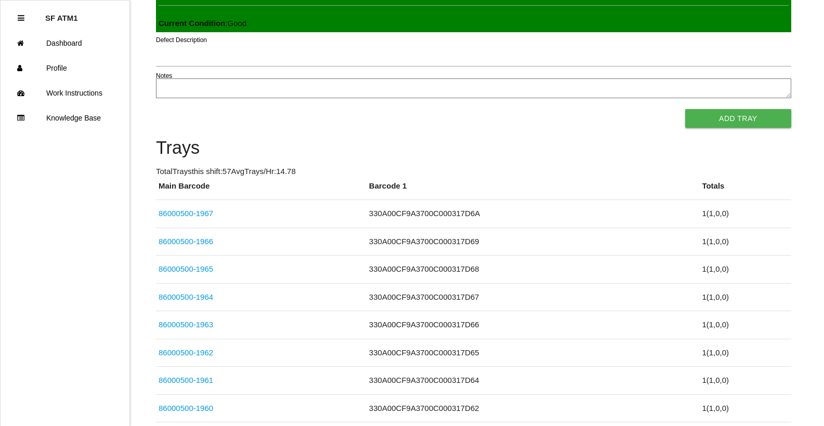  What do you see at coordinates (202, 23) in the screenshot?
I see `span: : Good` at bounding box center [202, 23].